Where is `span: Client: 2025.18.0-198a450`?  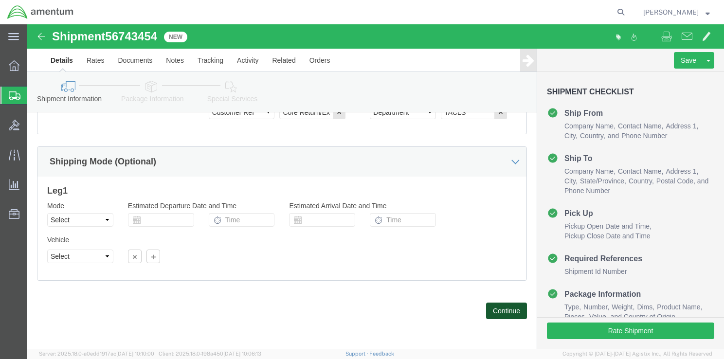 span: Client: 2025.18.0-198a450 is located at coordinates (210, 354).